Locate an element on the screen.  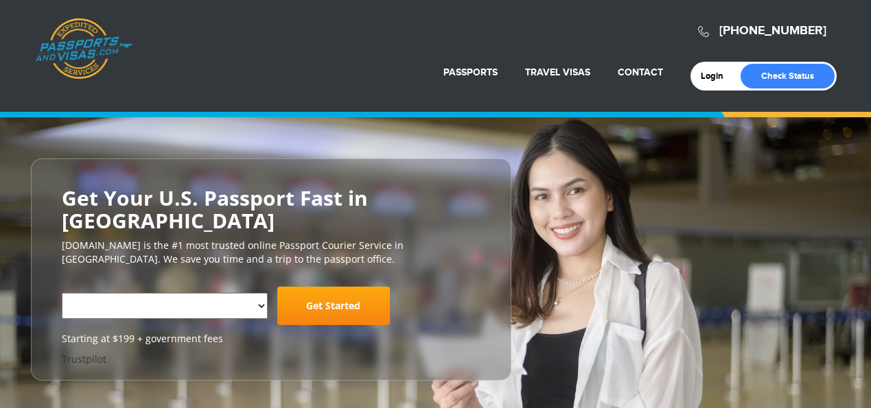
a: Trustpilot is located at coordinates (84, 359).